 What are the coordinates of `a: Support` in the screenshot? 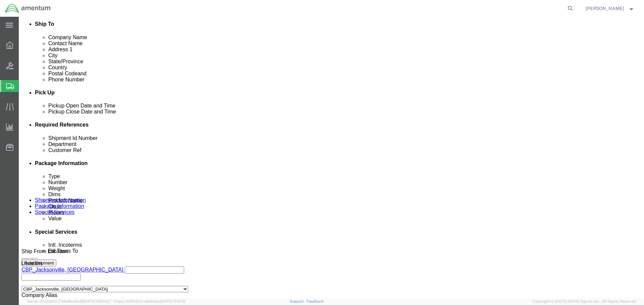 It's located at (298, 301).